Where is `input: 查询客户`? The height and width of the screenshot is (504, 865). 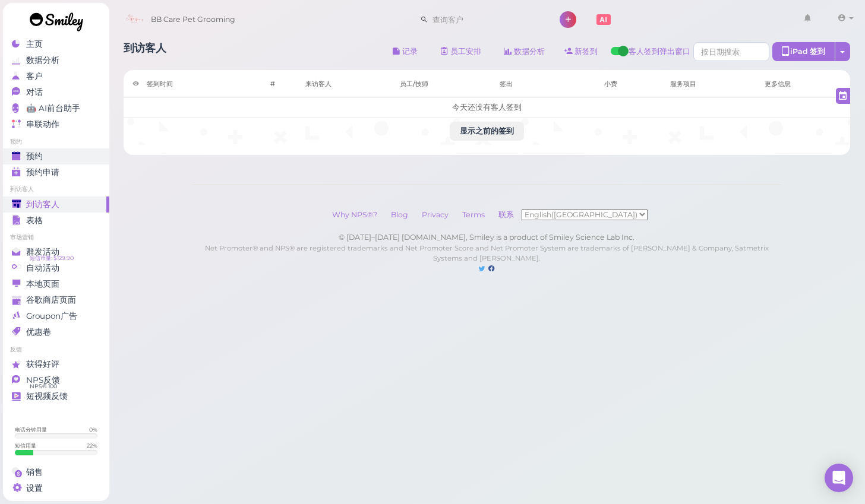 input: 查询客户 is located at coordinates (486, 19).